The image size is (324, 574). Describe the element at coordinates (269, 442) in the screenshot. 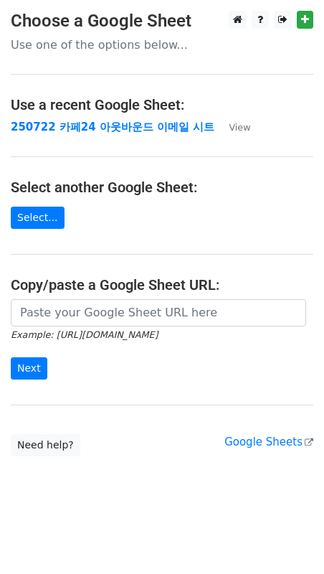

I see `a: Google Sheets` at that location.